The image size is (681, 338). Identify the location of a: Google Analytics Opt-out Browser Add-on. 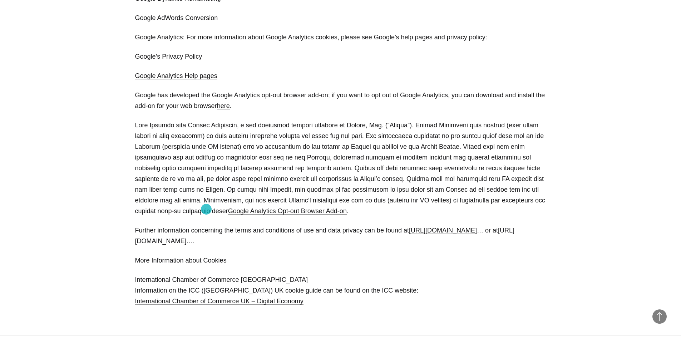
(288, 211).